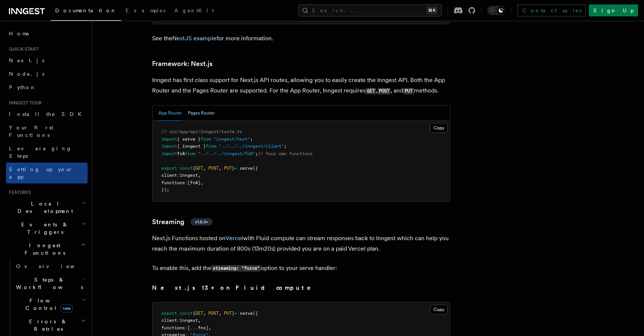  What do you see at coordinates (194, 183) in the screenshot?
I see `span: [fnA]` at bounding box center [194, 183].